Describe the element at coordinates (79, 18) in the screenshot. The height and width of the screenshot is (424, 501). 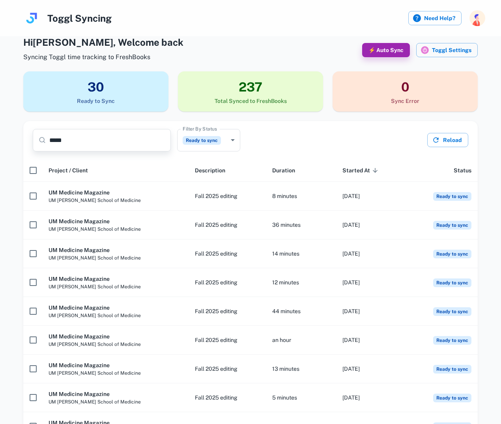
I see `h4: Toggl Syncing` at that location.